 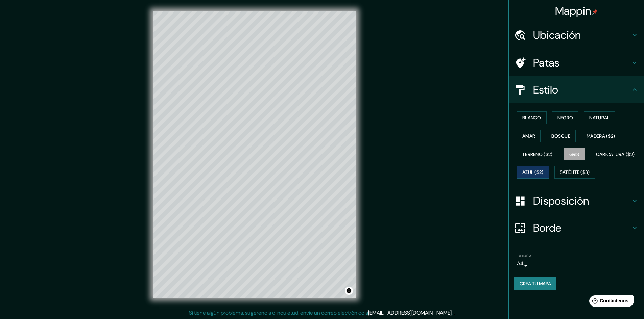 I want to click on font: Contáctenos, so click(x=30, y=8).